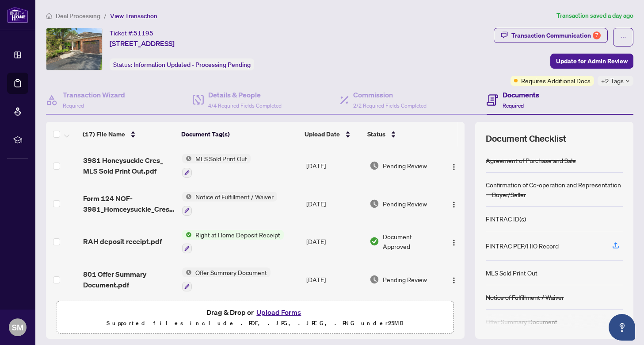 This screenshot has height=345, width=644. What do you see at coordinates (255, 323) in the screenshot?
I see `p: Supported files include .PDF, .JPG, .JPEG, .PNG under 25 MB` at bounding box center [255, 323].